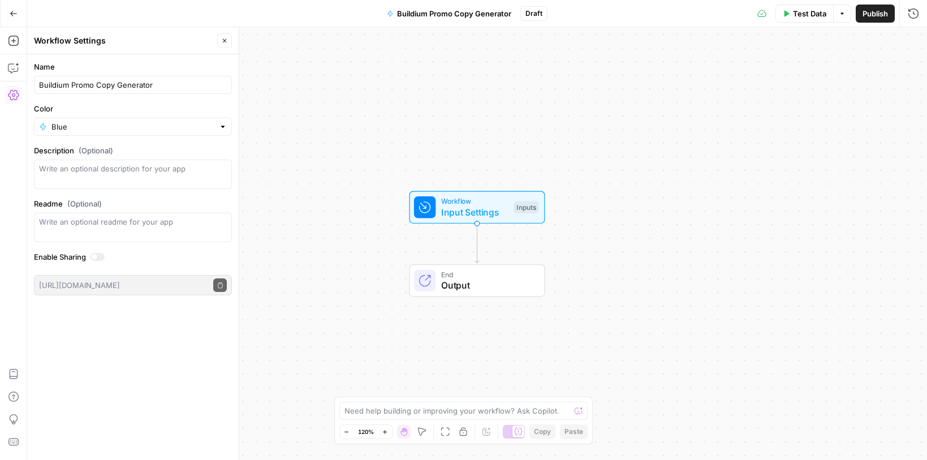 This screenshot has width=927, height=460. Describe the element at coordinates (526, 208) in the screenshot. I see `div: Inputs` at that location.